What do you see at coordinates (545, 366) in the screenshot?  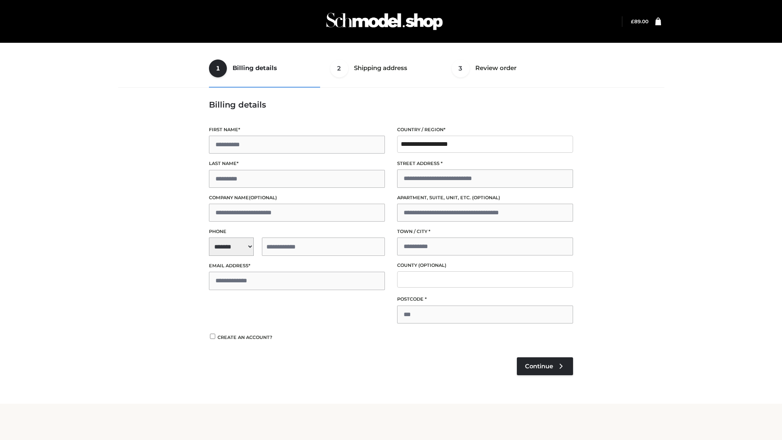 I see `a: Continue` at bounding box center [545, 366].